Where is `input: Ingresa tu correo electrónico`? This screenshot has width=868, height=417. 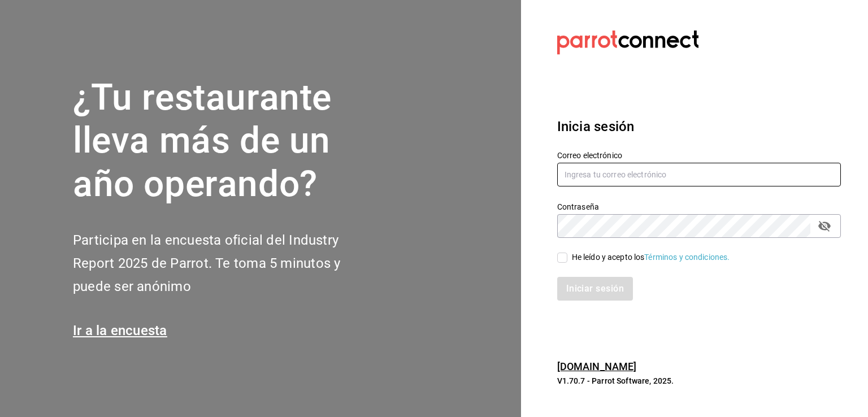
input: Ingresa tu correo electrónico is located at coordinates (699, 175).